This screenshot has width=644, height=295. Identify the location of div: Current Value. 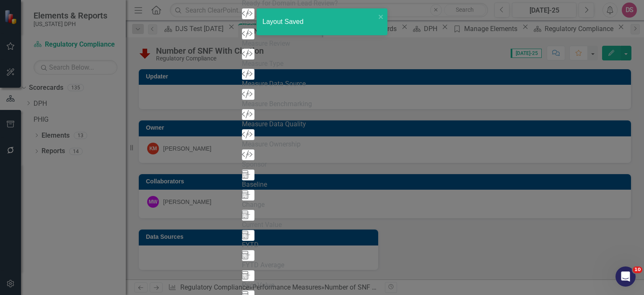
(322, 225).